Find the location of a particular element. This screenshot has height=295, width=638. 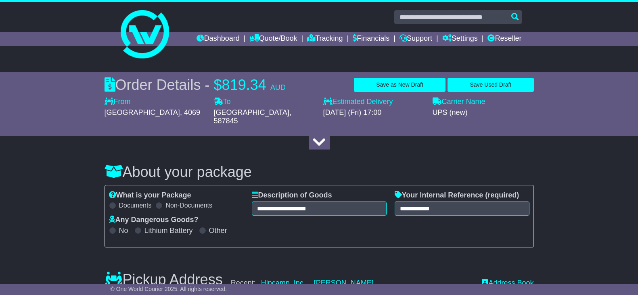

label: Your Internal Reference (required) is located at coordinates (457, 196).